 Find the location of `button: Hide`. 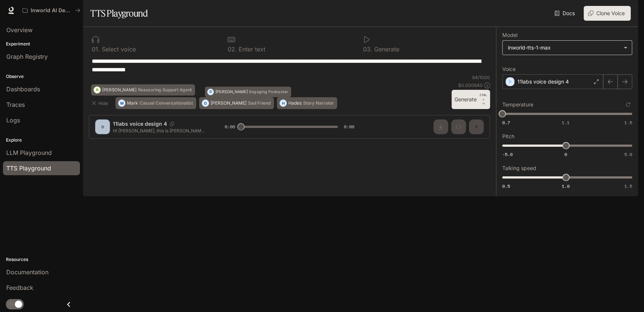

button: Hide is located at coordinates (101, 103).